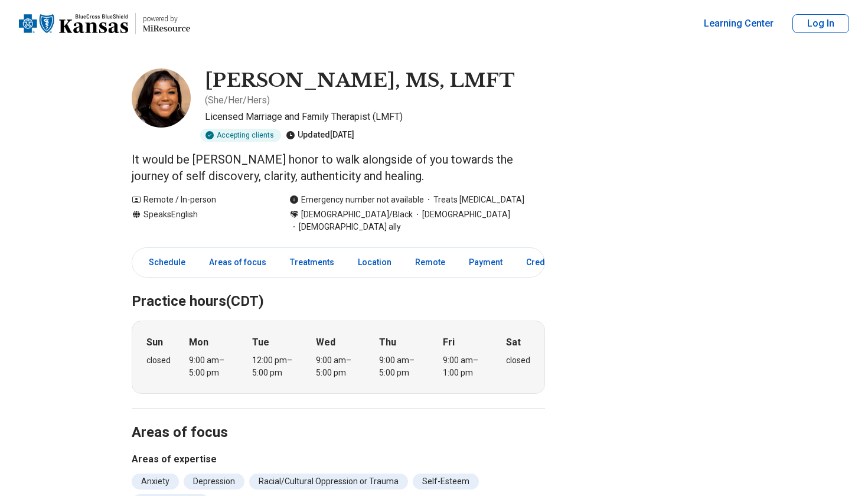 The image size is (868, 496). Describe the element at coordinates (105, 24) in the screenshot. I see `a: Home page` at that location.